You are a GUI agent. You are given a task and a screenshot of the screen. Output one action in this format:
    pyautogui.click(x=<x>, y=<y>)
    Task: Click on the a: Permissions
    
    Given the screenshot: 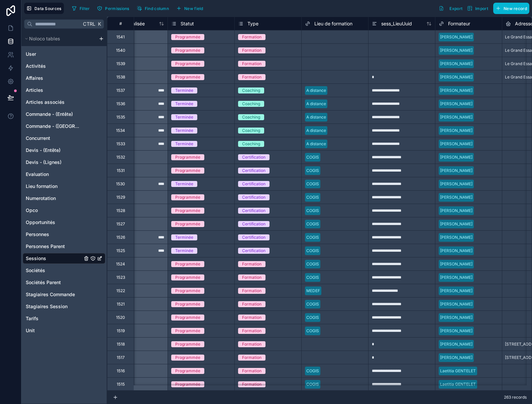 What is the action you would take?
    pyautogui.click(x=114, y=9)
    